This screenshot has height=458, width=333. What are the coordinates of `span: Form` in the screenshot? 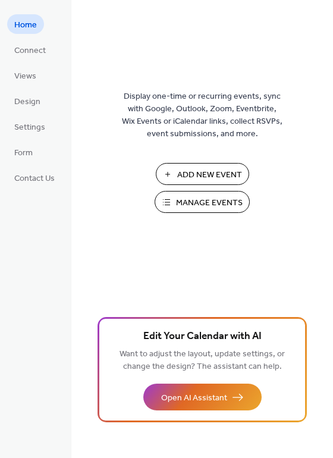 It's located at (23, 153).